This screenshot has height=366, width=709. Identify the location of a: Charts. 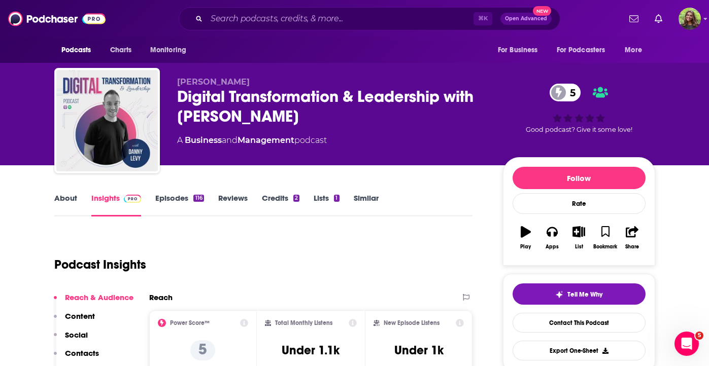
(121, 50).